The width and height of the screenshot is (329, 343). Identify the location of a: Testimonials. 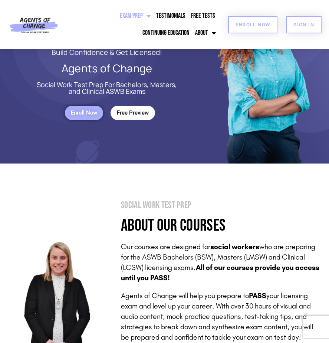
(171, 16).